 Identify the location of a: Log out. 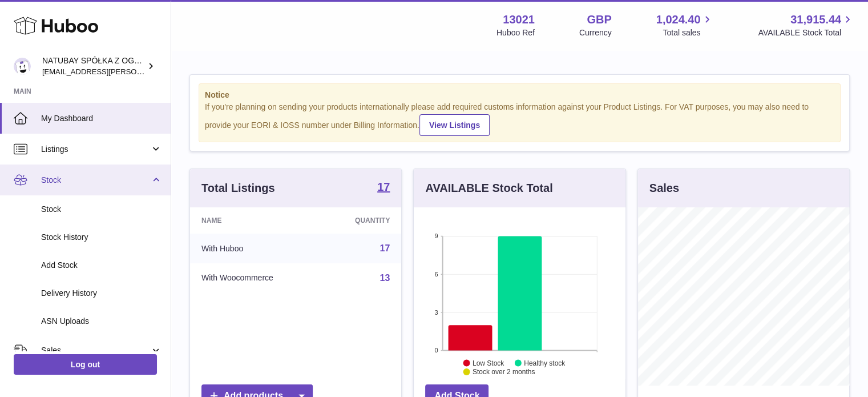
(85, 364).